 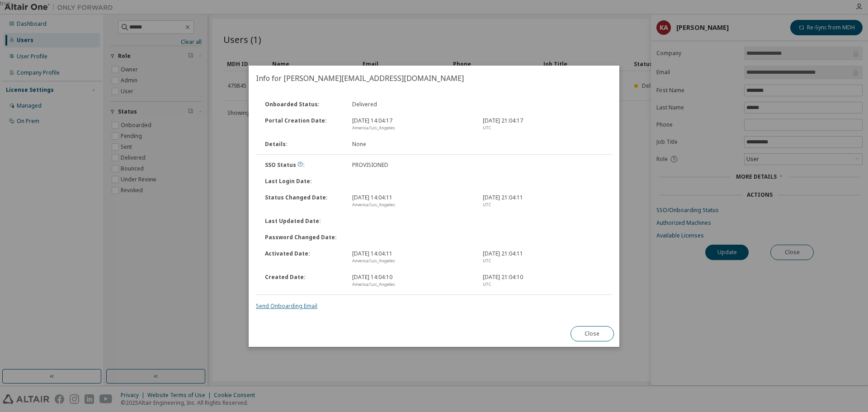 I want to click on div: SSO Status :, so click(x=303, y=165).